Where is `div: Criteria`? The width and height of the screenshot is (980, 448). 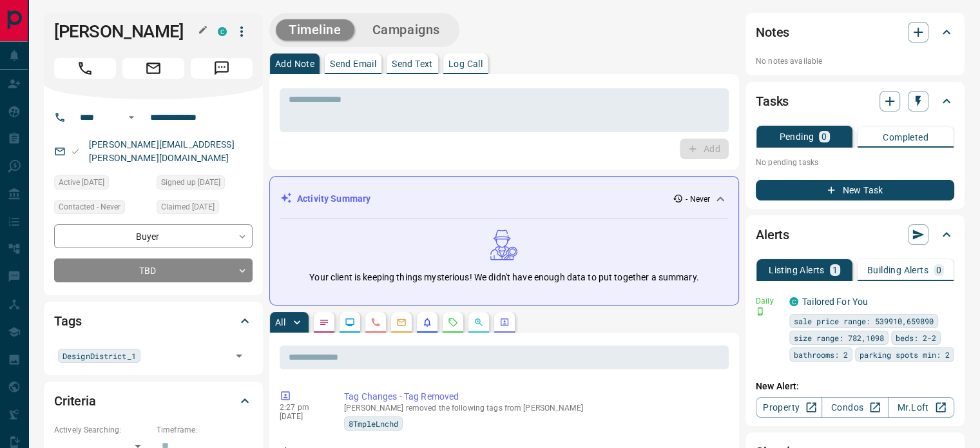
div: Criteria is located at coordinates (153, 401).